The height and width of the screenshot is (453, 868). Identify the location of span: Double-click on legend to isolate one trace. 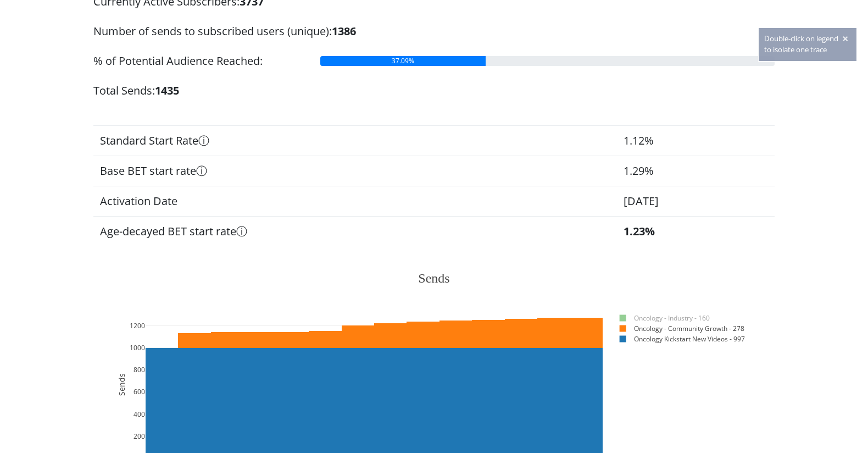
(801, 44).